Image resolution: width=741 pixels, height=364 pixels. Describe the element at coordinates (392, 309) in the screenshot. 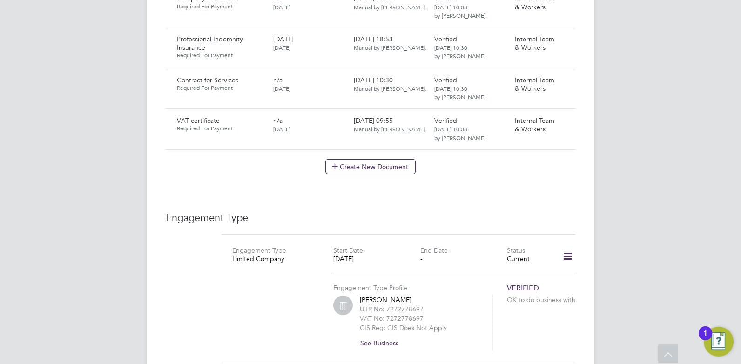

I see `label: UTR No: 7272778697` at that location.